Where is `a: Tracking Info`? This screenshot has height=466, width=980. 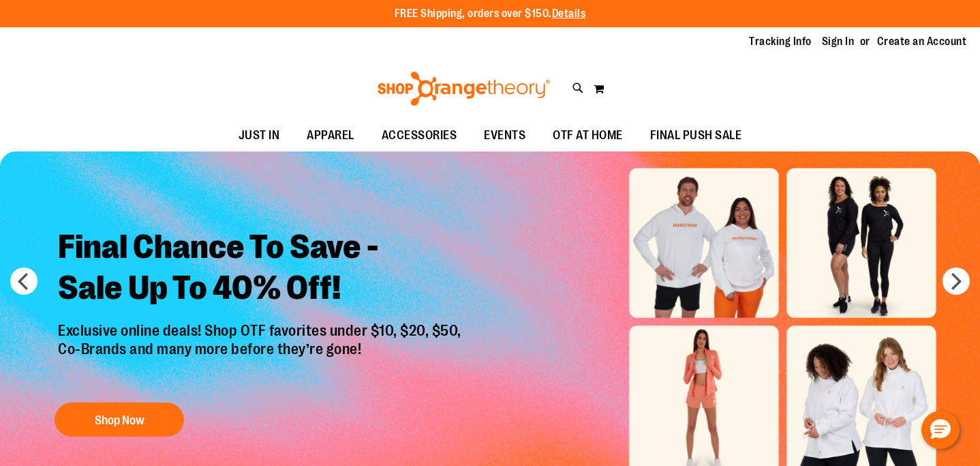 a: Tracking Info is located at coordinates (780, 42).